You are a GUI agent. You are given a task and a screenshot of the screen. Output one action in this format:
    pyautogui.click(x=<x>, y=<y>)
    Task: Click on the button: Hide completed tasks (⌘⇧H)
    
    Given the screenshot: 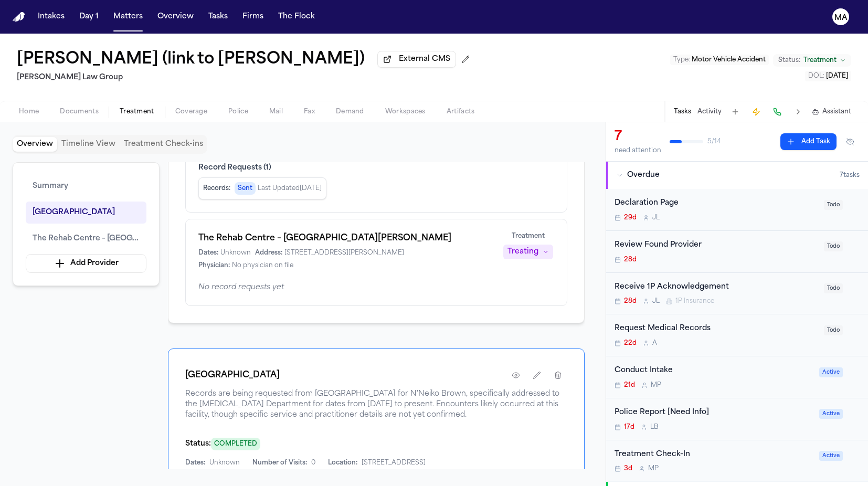 What is the action you would take?
    pyautogui.click(x=851, y=141)
    